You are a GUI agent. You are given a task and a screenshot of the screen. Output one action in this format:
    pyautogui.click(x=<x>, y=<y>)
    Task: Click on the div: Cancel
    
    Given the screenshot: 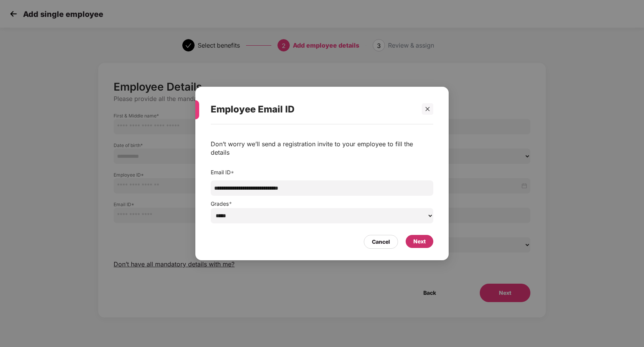 What is the action you would take?
    pyautogui.click(x=381, y=242)
    